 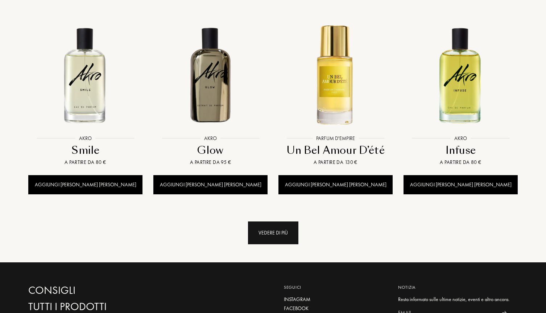 What do you see at coordinates (455, 300) in the screenshot?
I see `div: Resta informato sulle ultime notizie, eventi e altro ancora.` at bounding box center [455, 300].